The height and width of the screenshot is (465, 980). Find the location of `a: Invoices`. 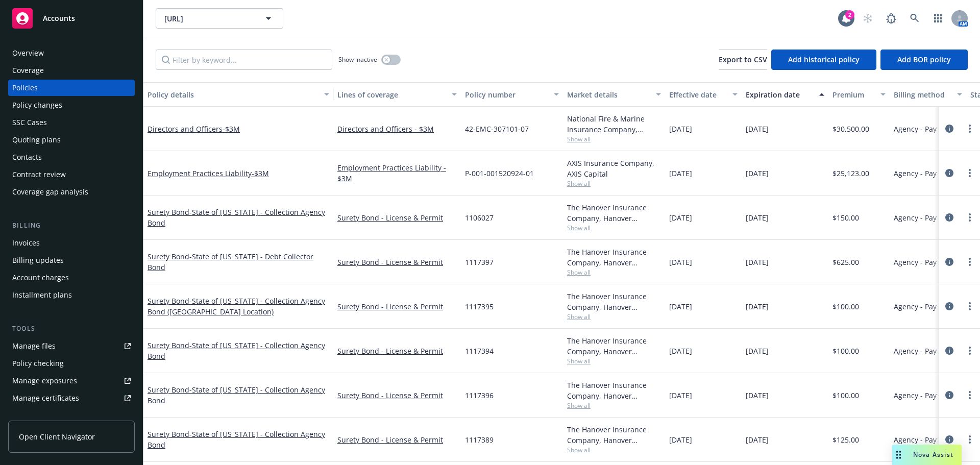

a: Invoices is located at coordinates (71, 243).